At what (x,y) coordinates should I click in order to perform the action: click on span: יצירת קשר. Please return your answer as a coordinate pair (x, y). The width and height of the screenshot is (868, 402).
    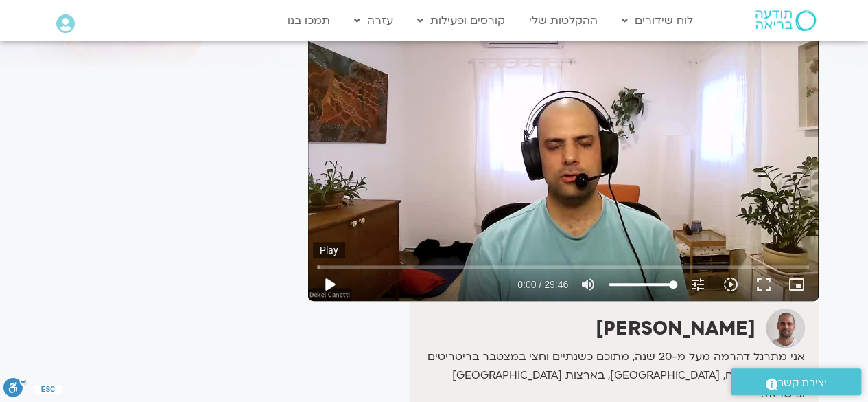
    Looking at the image, I should click on (802, 382).